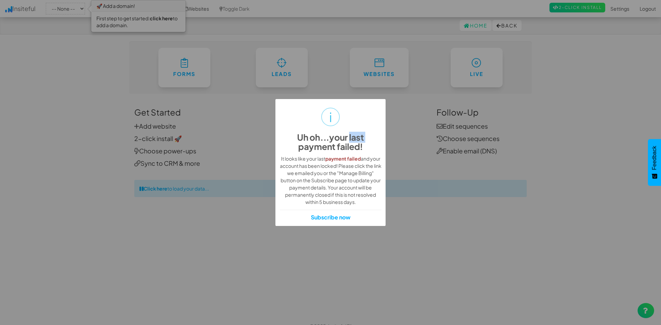 This screenshot has height=325, width=661. What do you see at coordinates (654, 158) in the screenshot?
I see `span: Feedback` at bounding box center [654, 158].